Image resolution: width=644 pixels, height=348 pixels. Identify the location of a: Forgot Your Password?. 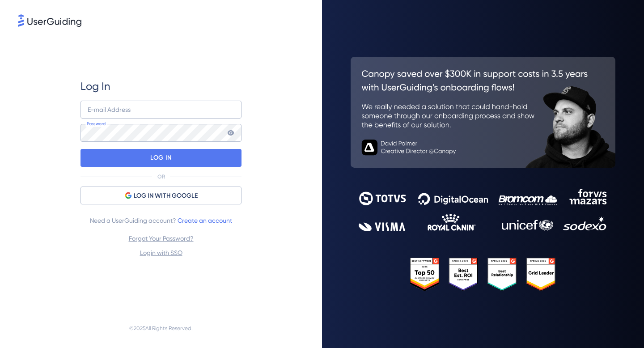
(161, 238).